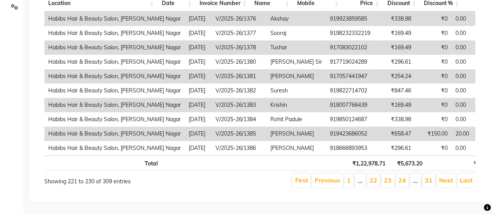  Describe the element at coordinates (446, 181) in the screenshot. I see `a: Next` at that location.